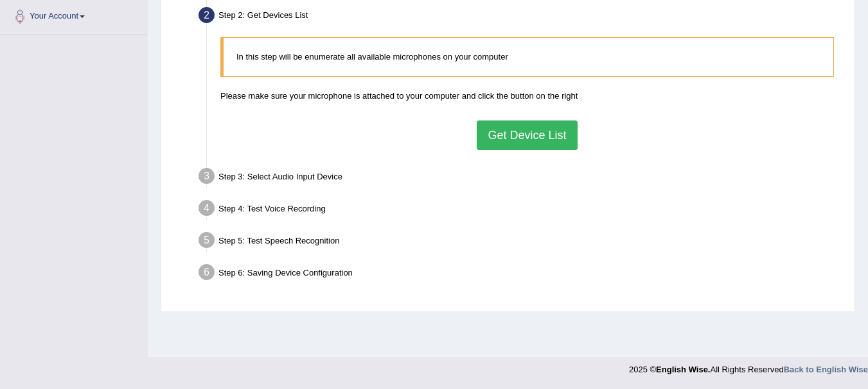 This screenshot has height=389, width=868. What do you see at coordinates (520, 17) in the screenshot?
I see `div: Step 2: Get Devices List` at bounding box center [520, 17].